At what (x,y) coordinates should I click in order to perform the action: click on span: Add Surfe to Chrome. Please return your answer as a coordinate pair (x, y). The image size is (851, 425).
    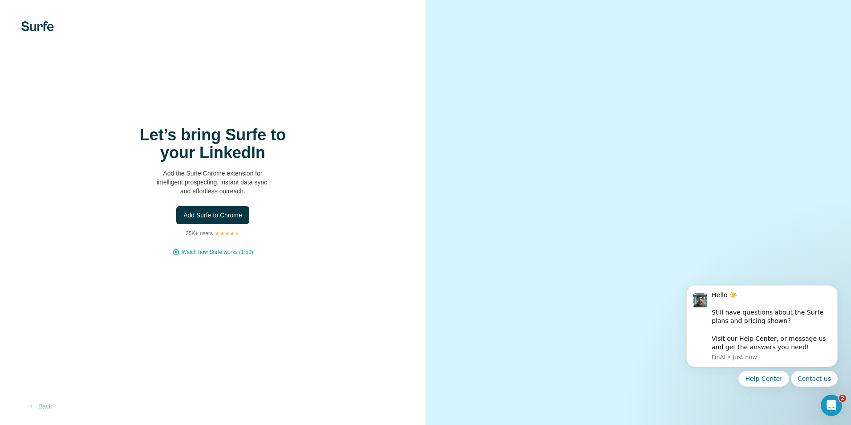
    Looking at the image, I should click on (213, 215).